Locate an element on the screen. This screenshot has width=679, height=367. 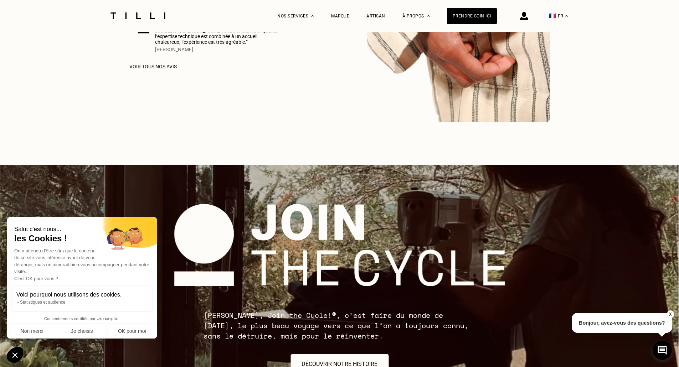
a: Prendre soin ici is located at coordinates (472, 16).